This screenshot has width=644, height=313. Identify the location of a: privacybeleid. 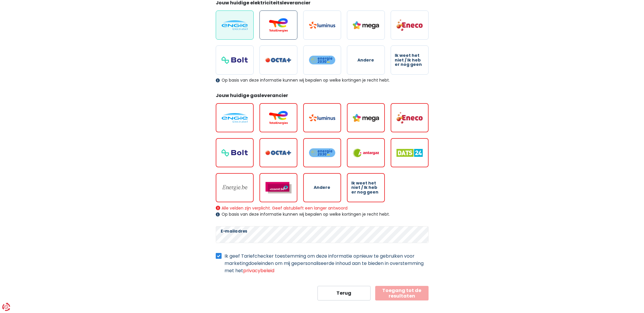
(258, 271).